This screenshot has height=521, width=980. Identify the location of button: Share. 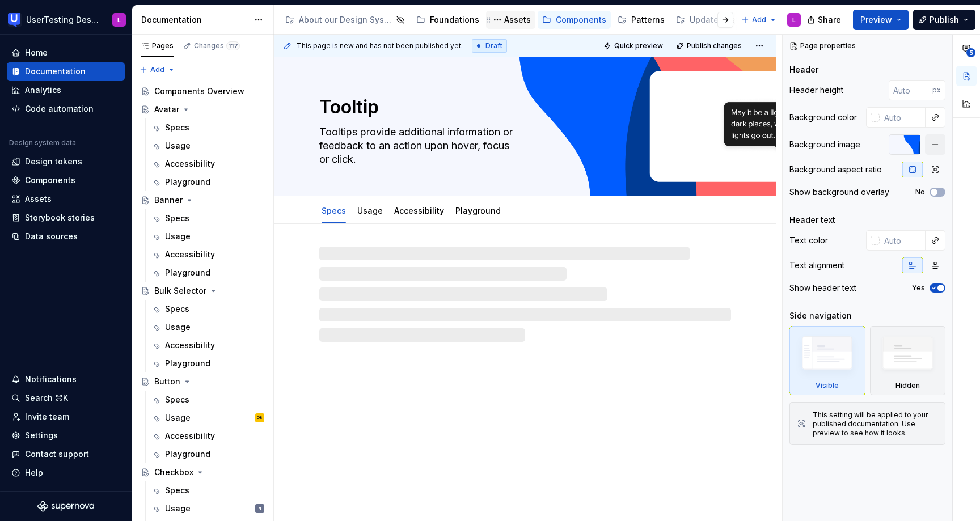
(824, 20).